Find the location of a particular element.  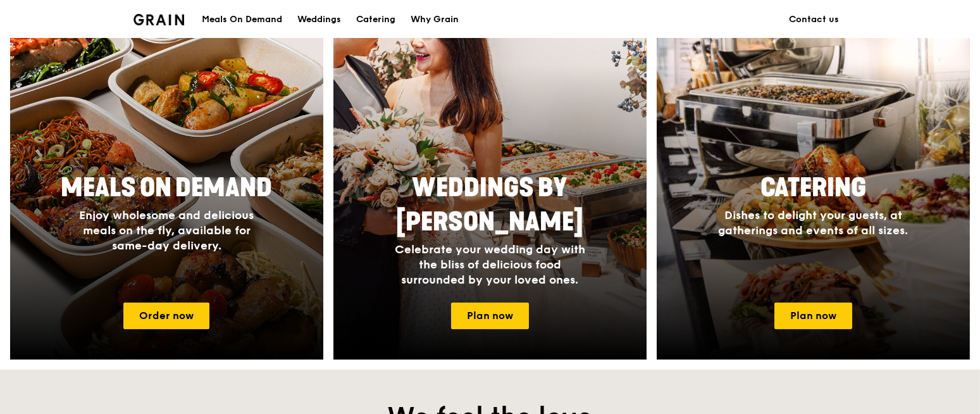

span: Dishes to delight your guests, at gatherings and events of all sizes. is located at coordinates (814, 223).